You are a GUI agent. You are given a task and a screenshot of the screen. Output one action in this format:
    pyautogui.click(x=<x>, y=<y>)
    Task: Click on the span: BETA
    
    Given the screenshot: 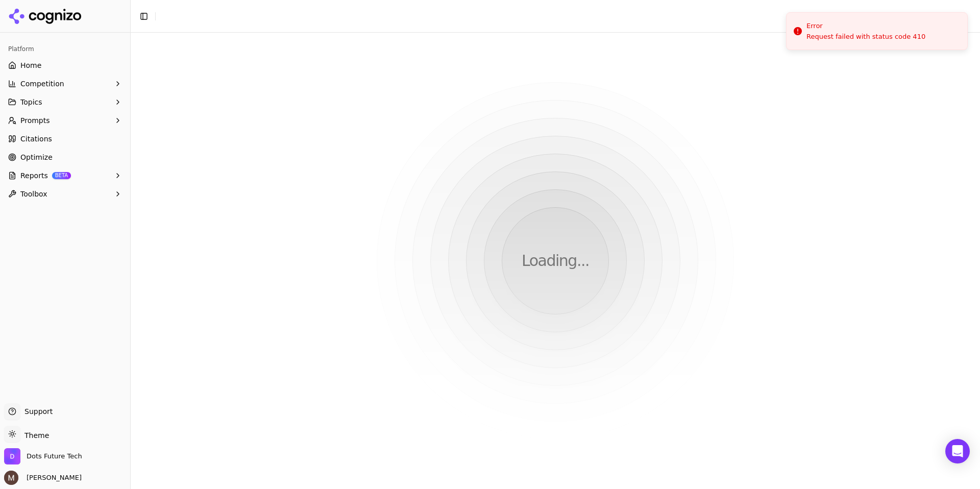 What is the action you would take?
    pyautogui.click(x=61, y=176)
    